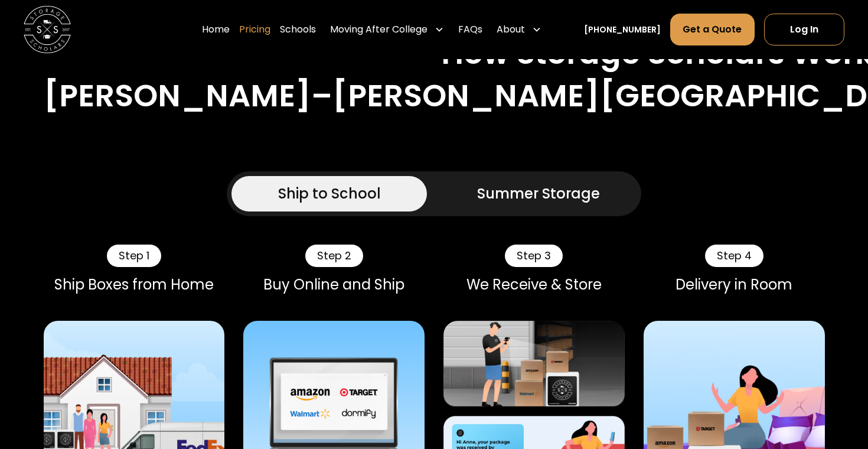 This screenshot has height=449, width=868. What do you see at coordinates (216, 29) in the screenshot?
I see `a: Home` at bounding box center [216, 29].